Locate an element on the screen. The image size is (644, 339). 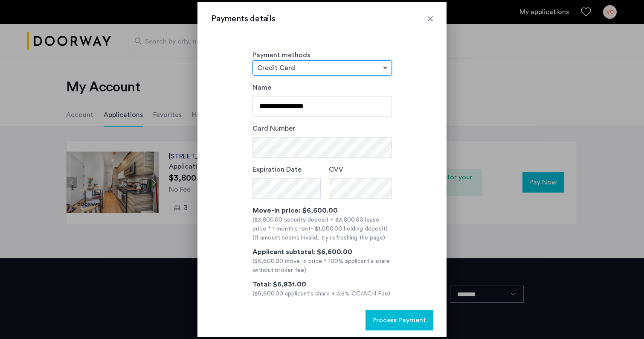
span: - $1,000.00 holding deposit is located at coordinates (348, 229).